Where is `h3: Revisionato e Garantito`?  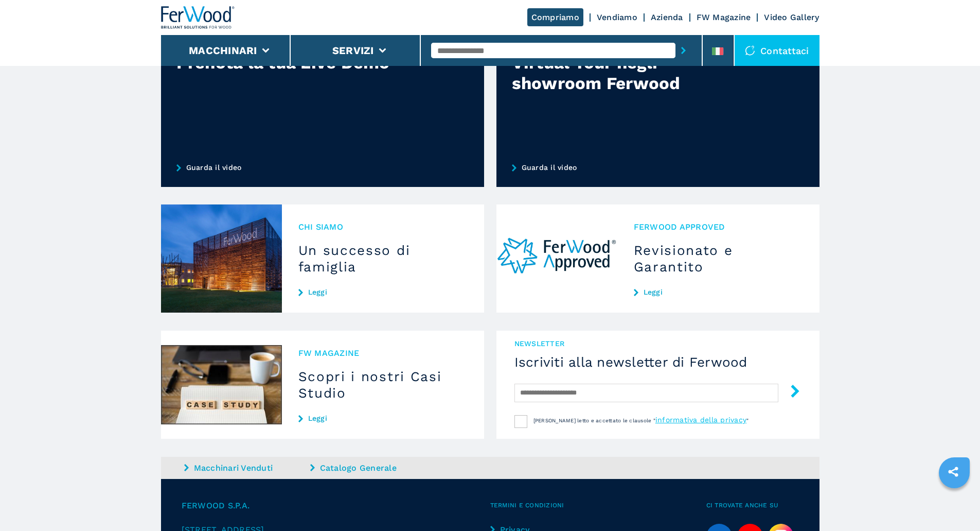 h3: Revisionato e Garantito is located at coordinates (718, 258).